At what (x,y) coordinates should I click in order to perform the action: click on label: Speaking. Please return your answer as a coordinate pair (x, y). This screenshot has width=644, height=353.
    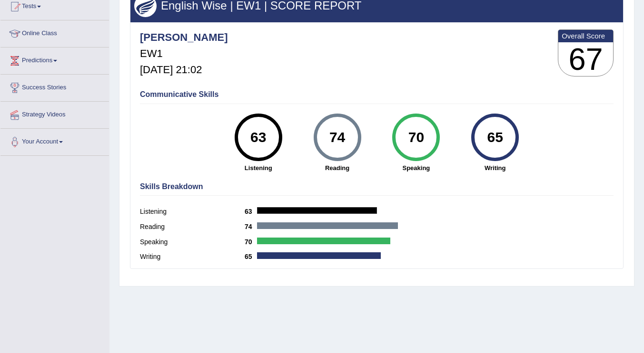
    Looking at the image, I should click on (192, 242).